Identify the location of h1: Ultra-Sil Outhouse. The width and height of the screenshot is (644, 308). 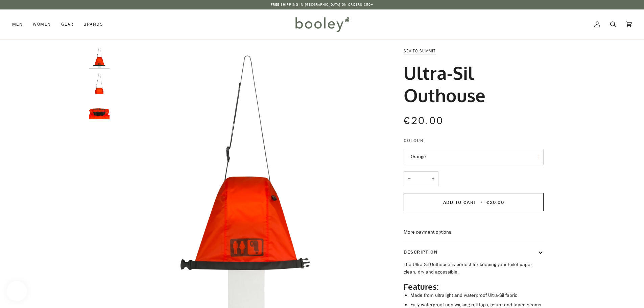
(471, 84).